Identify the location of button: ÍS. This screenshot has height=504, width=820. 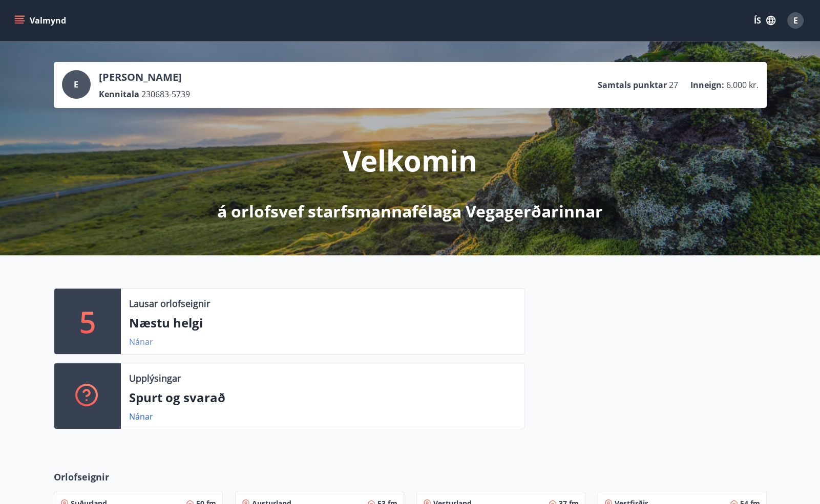
(764, 20).